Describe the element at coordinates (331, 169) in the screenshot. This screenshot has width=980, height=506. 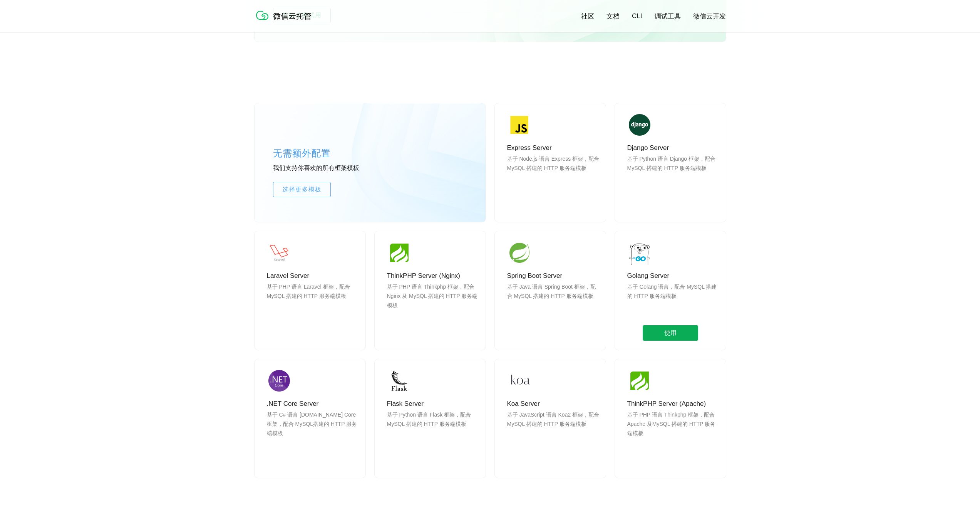
I see `p: 我们支持你喜欢的所有框架模板` at that location.